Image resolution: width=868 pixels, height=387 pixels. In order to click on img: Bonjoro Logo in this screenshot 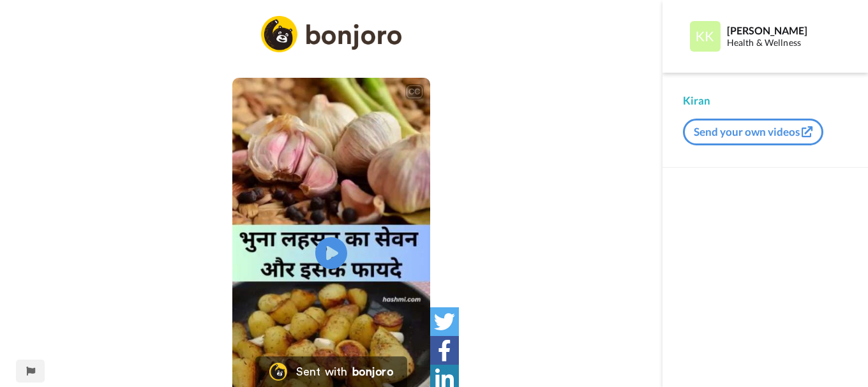, I will do `click(278, 372)`.